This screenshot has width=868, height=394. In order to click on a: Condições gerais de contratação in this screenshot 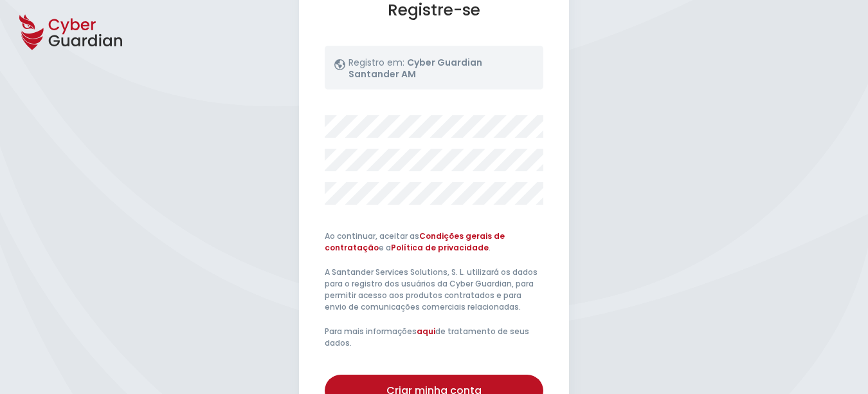, I will do `click(415, 241)`.